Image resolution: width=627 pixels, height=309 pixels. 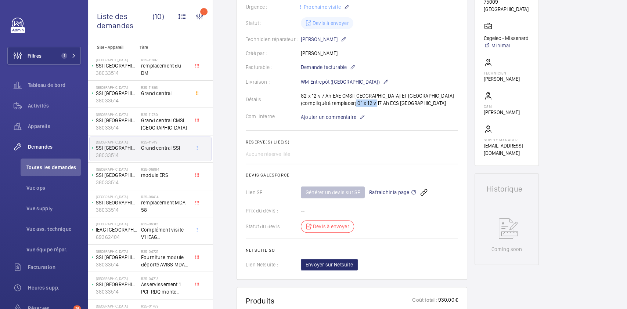 I want to click on h1: Produits, so click(x=260, y=301).